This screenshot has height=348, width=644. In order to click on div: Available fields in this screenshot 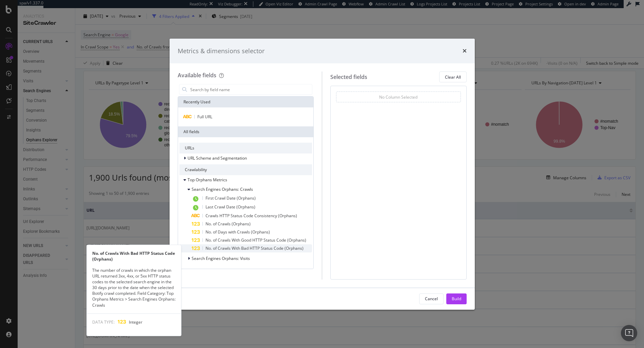, I will do `click(197, 75)`.